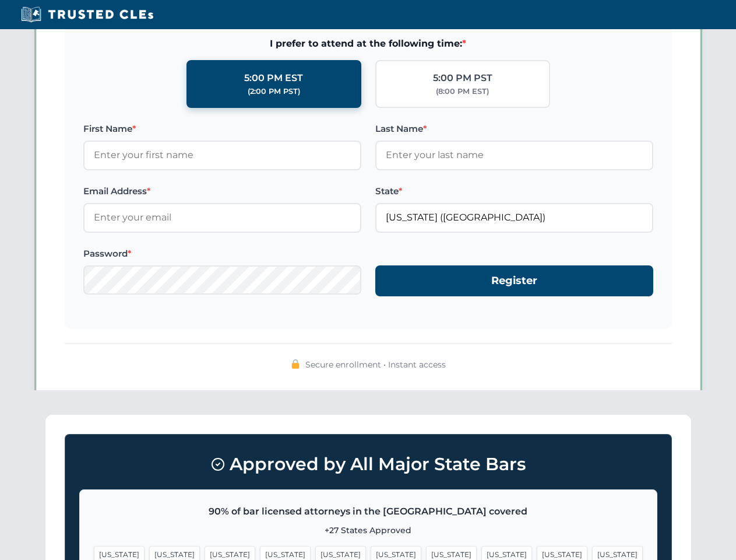 This screenshot has height=560, width=736. What do you see at coordinates (376, 364) in the screenshot?
I see `span: Secure enrollment • Instant access` at bounding box center [376, 364].